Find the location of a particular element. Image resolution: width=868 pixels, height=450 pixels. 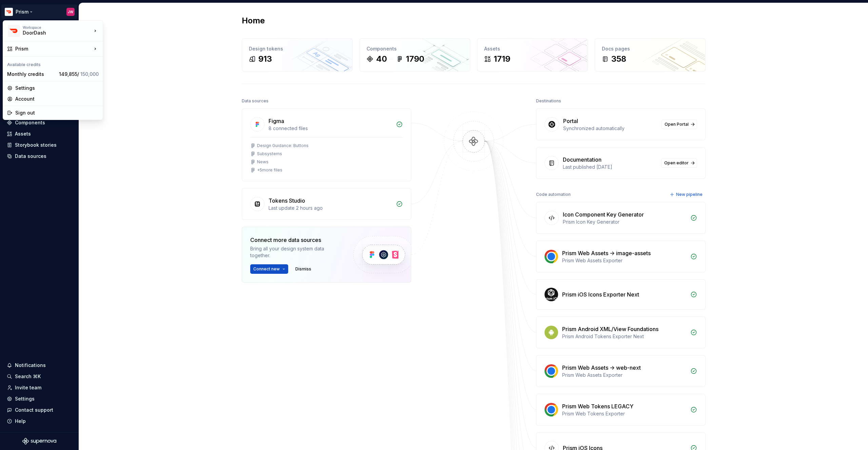

div: Available credits is located at coordinates (53, 63).